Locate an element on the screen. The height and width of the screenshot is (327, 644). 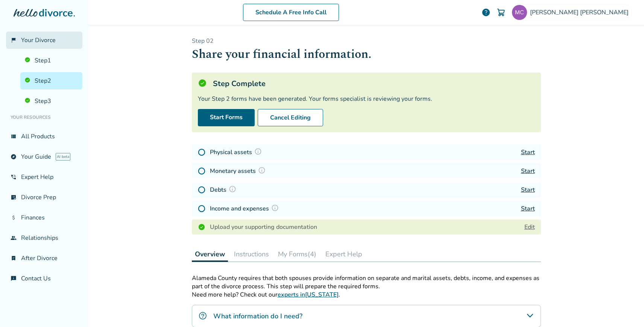
span: flag_2 is located at coordinates (13, 40).